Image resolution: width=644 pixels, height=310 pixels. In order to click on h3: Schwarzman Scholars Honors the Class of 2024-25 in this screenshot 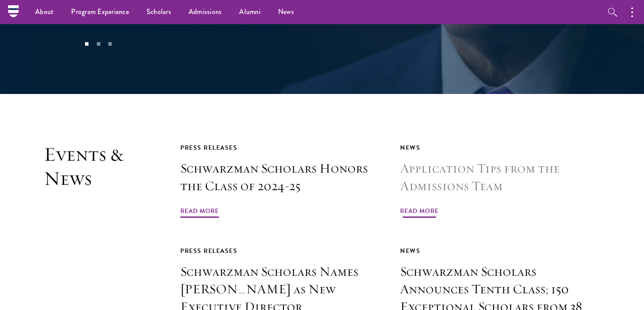, I will do `click(280, 177)`.